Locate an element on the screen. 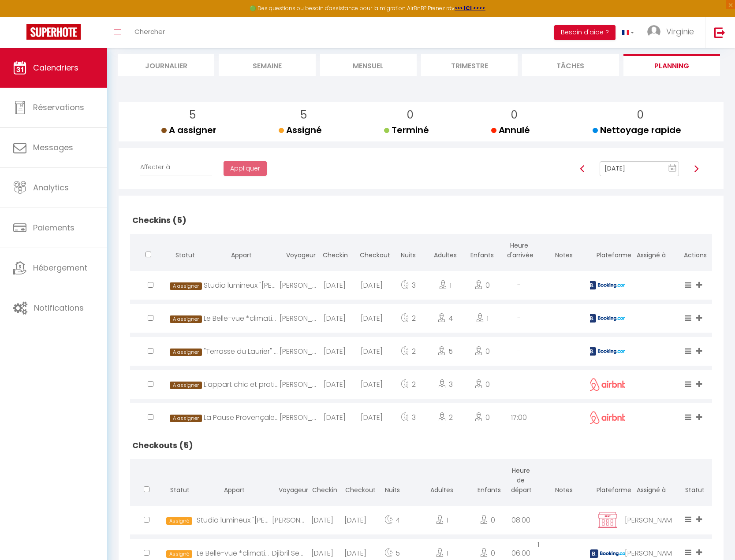 This screenshot has width=735, height=560. span: Notifications is located at coordinates (58, 308).